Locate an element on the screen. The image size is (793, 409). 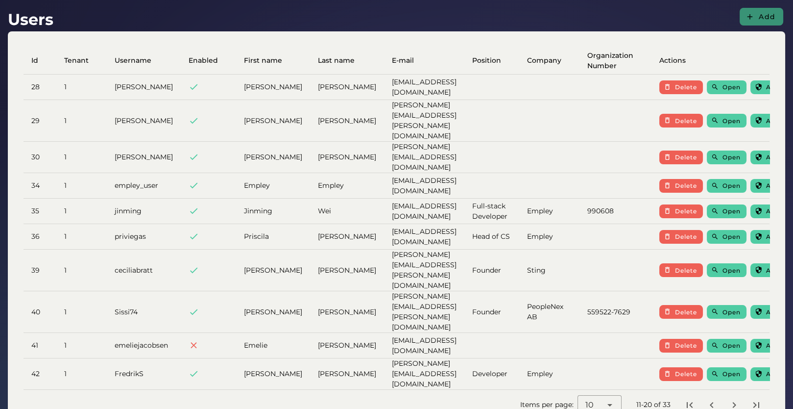
span: Id is located at coordinates (35, 60).